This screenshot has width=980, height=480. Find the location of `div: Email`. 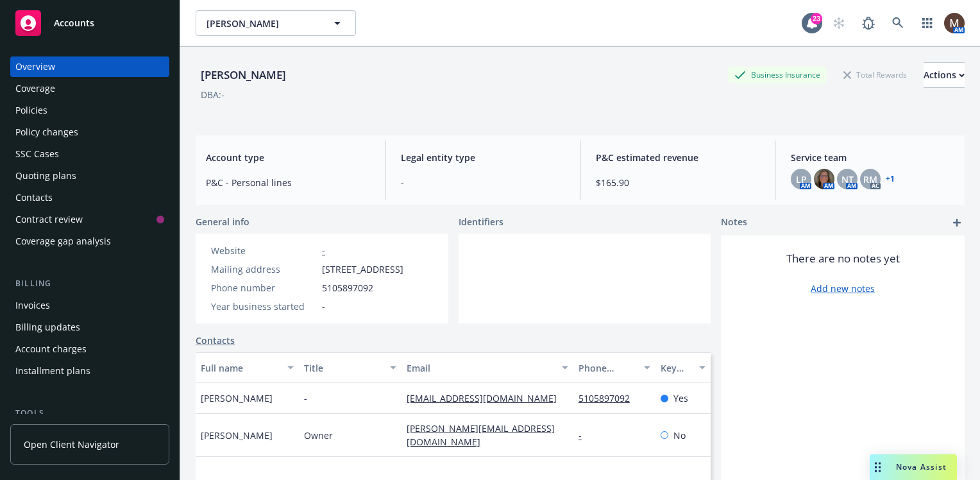

div: Email is located at coordinates (481, 368).